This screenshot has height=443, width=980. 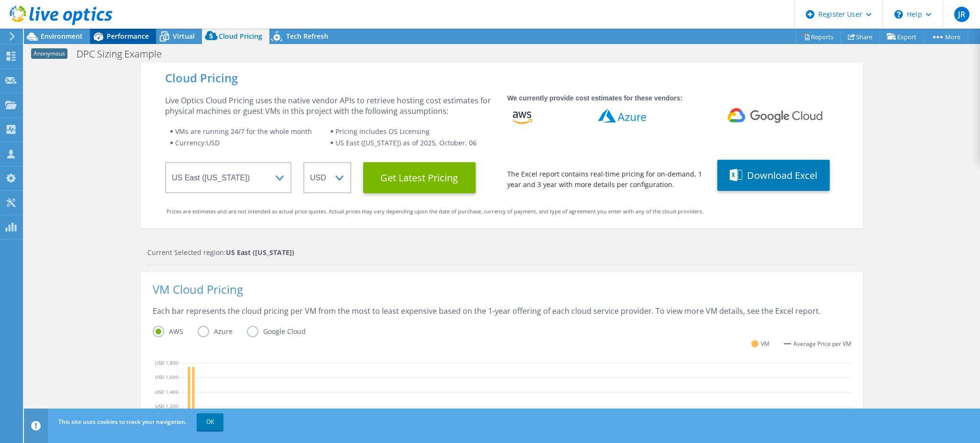 What do you see at coordinates (420, 178) in the screenshot?
I see `button: Get Latest Pricing` at bounding box center [420, 178].